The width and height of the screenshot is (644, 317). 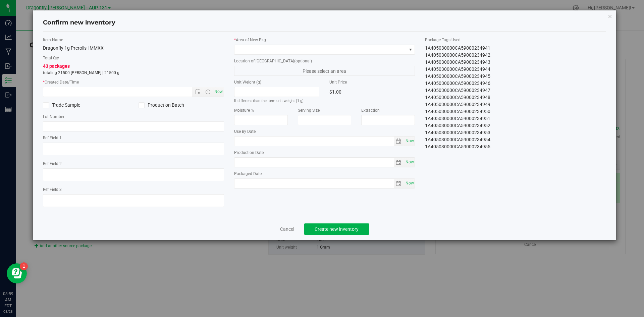 I want to click on div: 1A405030000CA59000234951, so click(x=516, y=118).